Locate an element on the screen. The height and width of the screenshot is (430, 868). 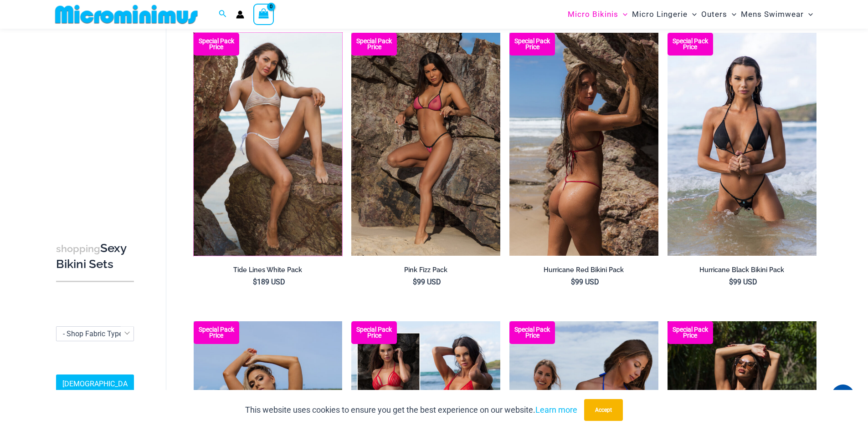
span: Mens Swimwear is located at coordinates (772, 14).